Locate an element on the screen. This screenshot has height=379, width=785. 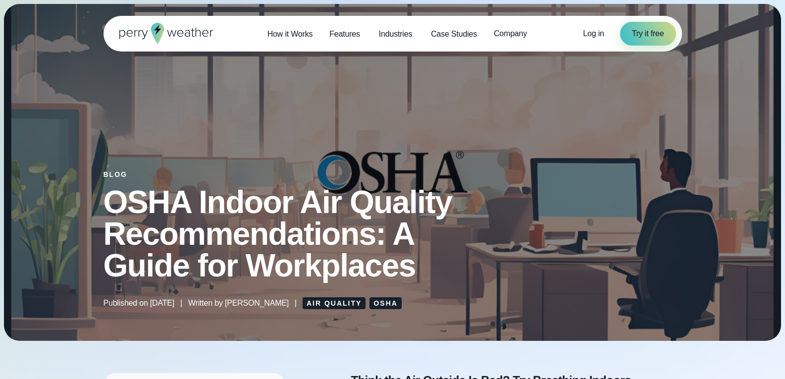
span: Case Studies is located at coordinates (454, 34).